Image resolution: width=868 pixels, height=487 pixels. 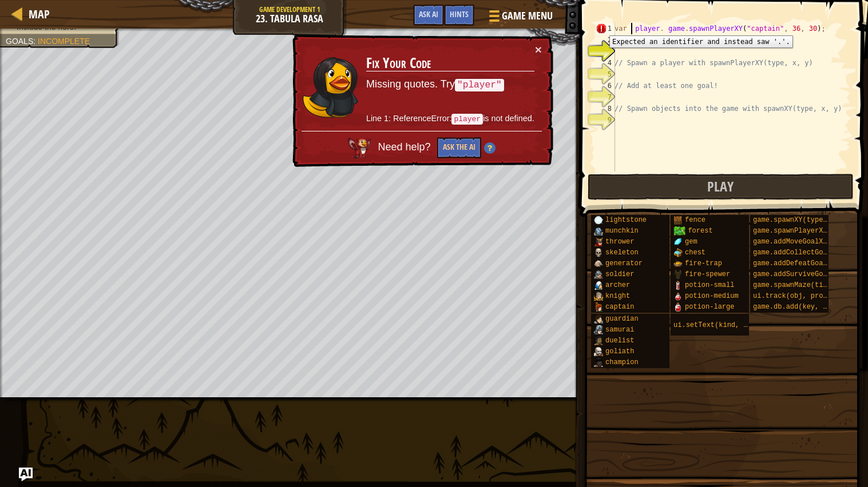 I want to click on span: fence, so click(x=696, y=220).